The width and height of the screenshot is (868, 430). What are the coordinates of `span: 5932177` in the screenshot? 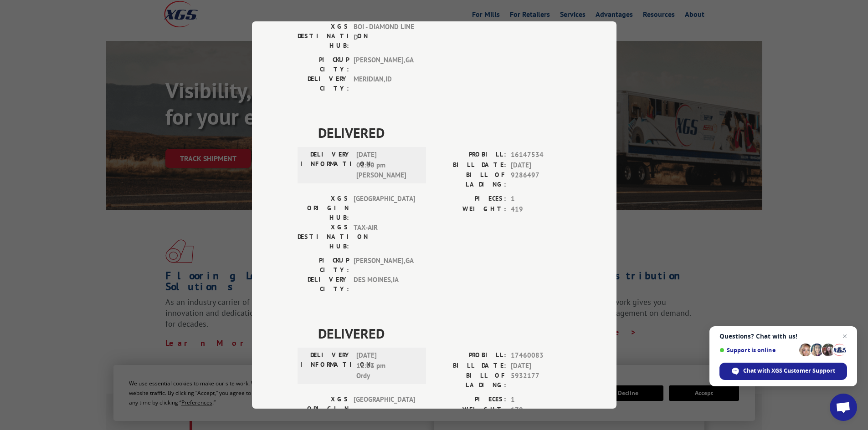 It's located at (541, 381).